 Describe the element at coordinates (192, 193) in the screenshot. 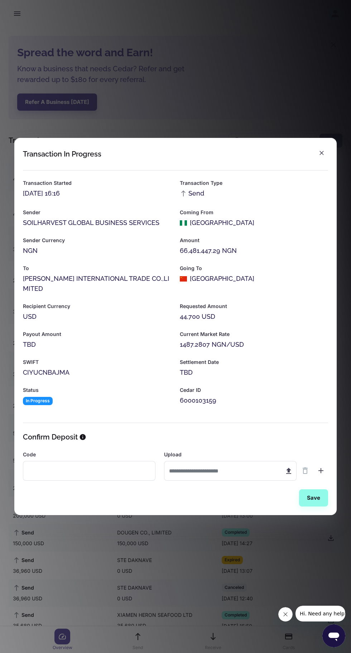

I see `span: Send` at that location.